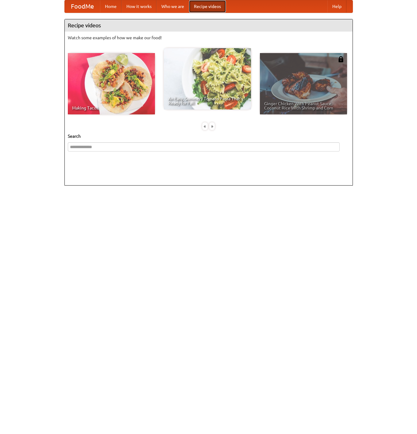 The width and height of the screenshot is (417, 434). I want to click on a: Home, so click(111, 6).